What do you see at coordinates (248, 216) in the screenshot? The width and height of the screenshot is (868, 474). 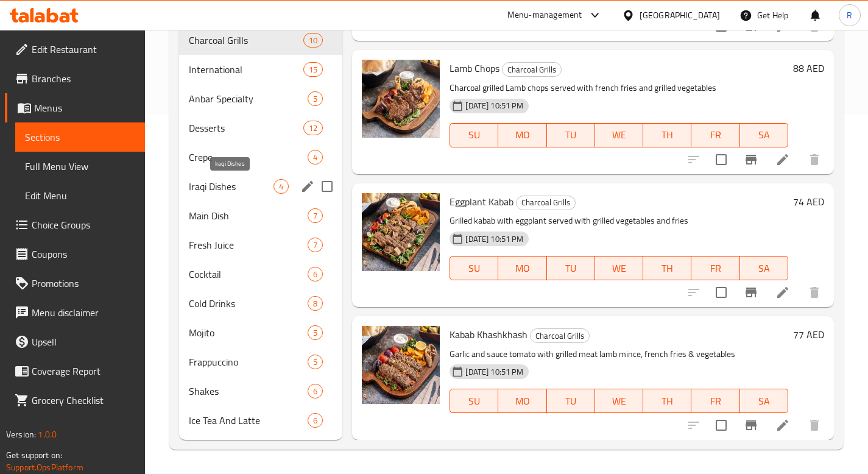 I see `div: Main Dish` at bounding box center [248, 216].